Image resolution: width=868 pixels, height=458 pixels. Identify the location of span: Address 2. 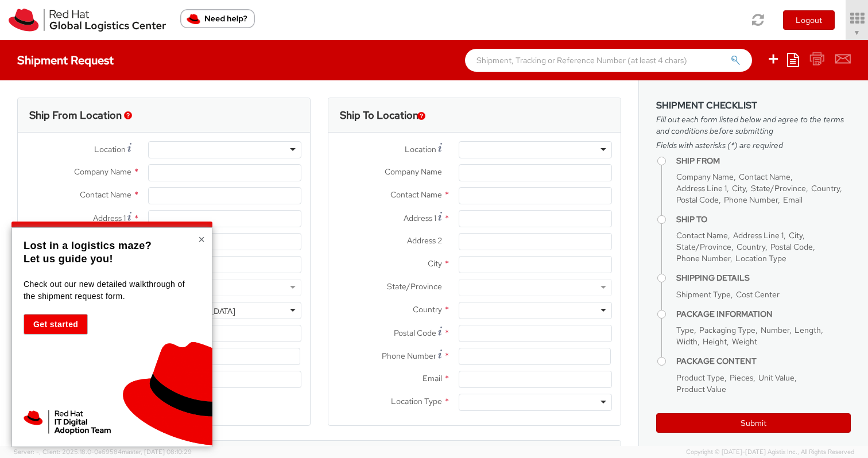
(424, 240).